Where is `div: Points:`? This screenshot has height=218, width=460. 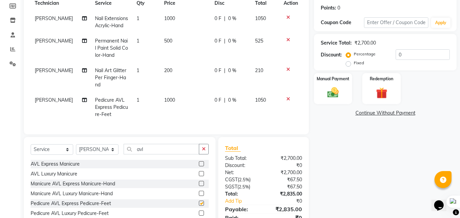
div: Points: is located at coordinates (328, 8).